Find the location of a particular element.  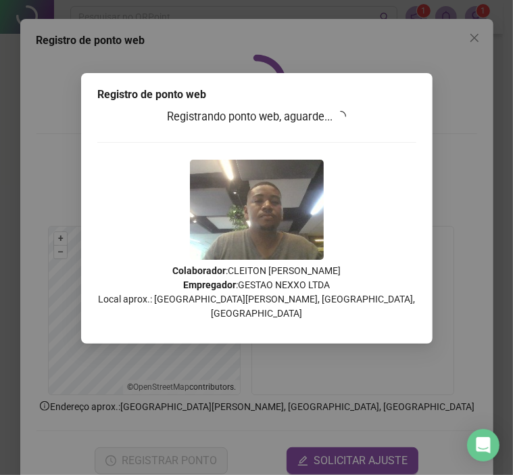

h3: Registrando ponto web, aguarde... is located at coordinates (257, 117).